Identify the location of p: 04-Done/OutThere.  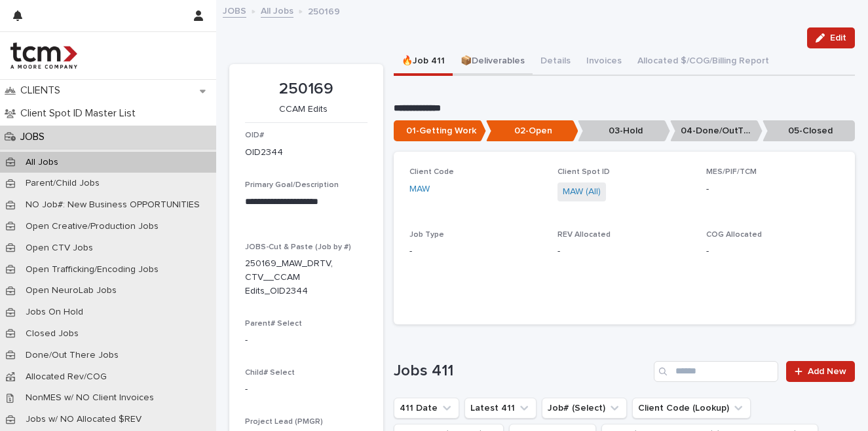
(716, 131).